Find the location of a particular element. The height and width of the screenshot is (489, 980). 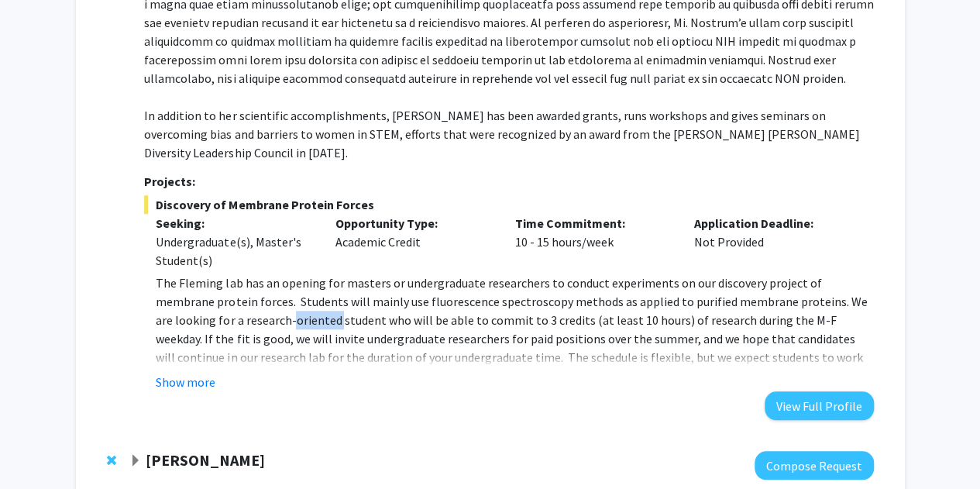

div: Not Provided is located at coordinates (772, 242).